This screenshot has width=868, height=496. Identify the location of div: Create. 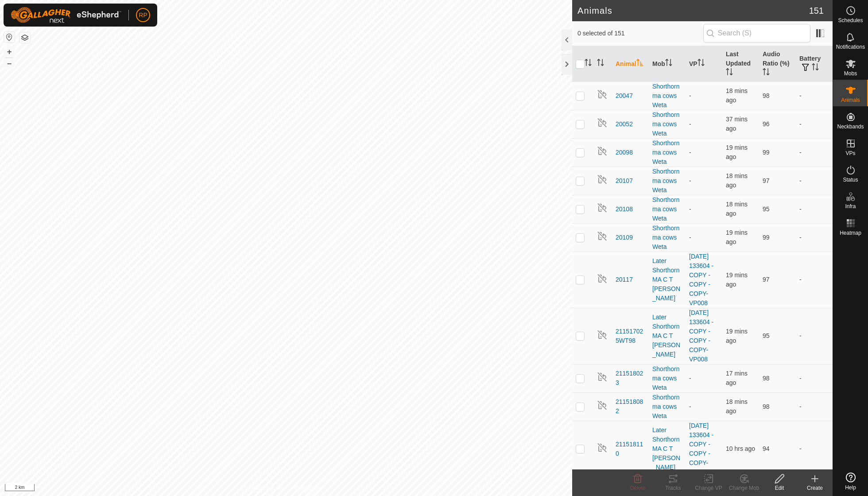
(814, 488).